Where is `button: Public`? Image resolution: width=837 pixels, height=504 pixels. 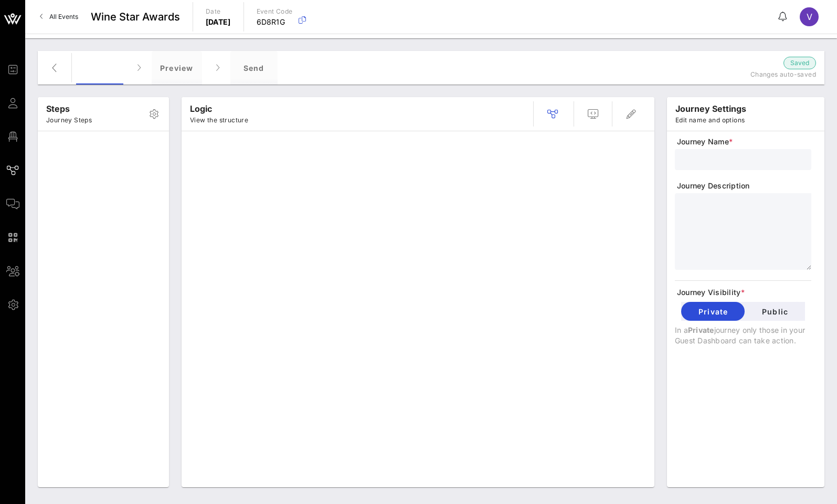
button: Public is located at coordinates (774, 311).